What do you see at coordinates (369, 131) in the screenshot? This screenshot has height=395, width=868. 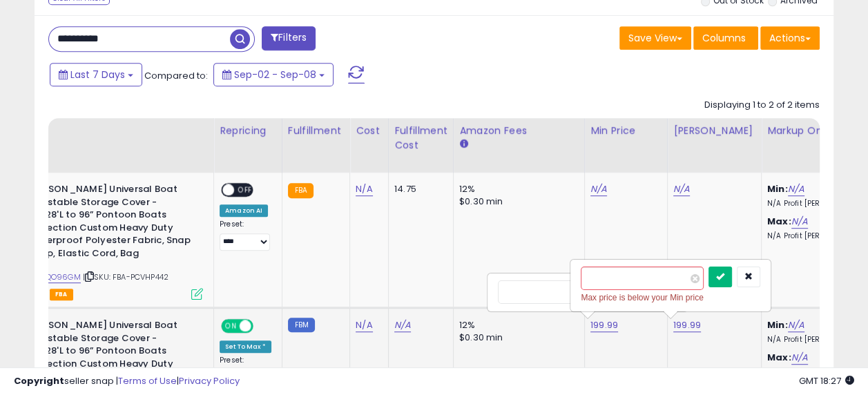 I see `div: Cost` at bounding box center [369, 131].